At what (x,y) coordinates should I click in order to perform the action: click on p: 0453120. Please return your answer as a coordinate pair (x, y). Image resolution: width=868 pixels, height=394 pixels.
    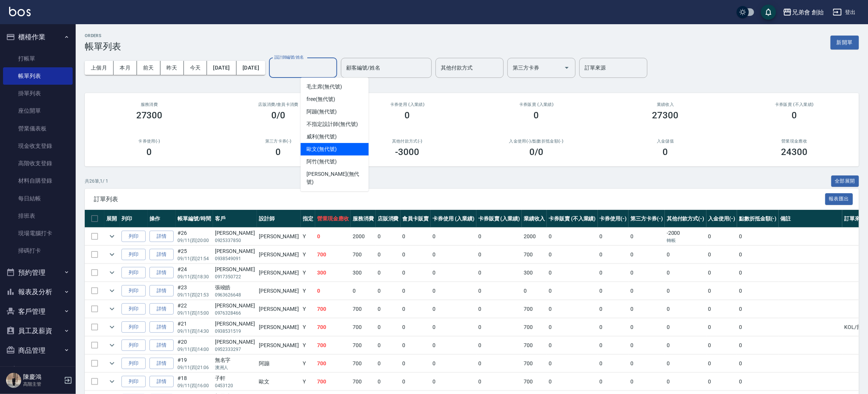
    Looking at the image, I should click on (235, 385).